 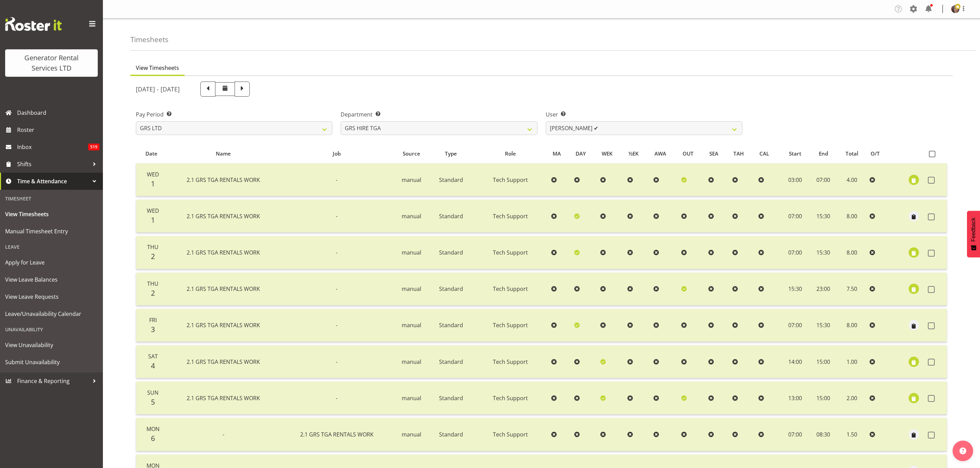 What do you see at coordinates (660, 154) in the screenshot?
I see `span: AWA` at bounding box center [660, 154].